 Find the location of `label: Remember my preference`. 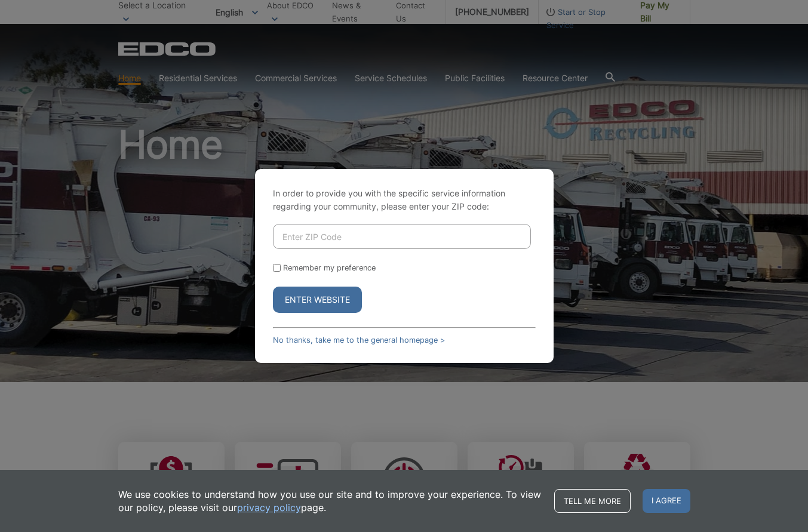

label: Remember my preference is located at coordinates (329, 268).